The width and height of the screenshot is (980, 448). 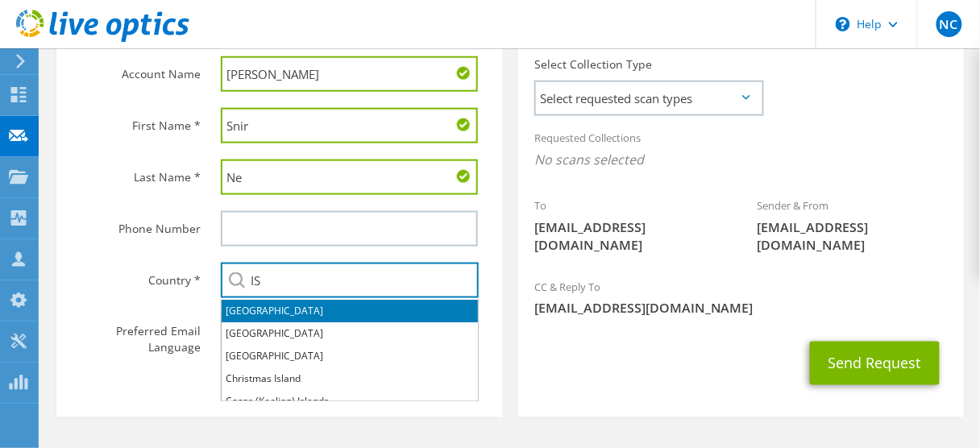 What do you see at coordinates (136, 275) in the screenshot?
I see `label: Country *` at bounding box center [136, 275].